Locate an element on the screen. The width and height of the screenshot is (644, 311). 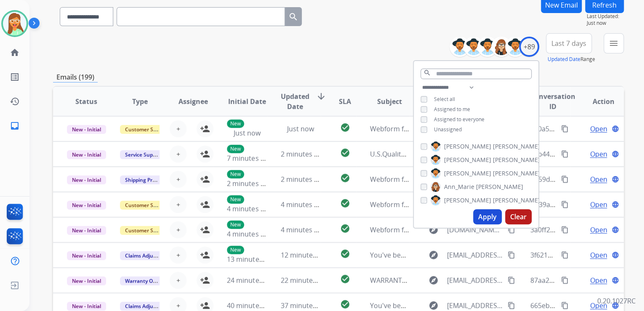
span: Select all is located at coordinates (445, 99).